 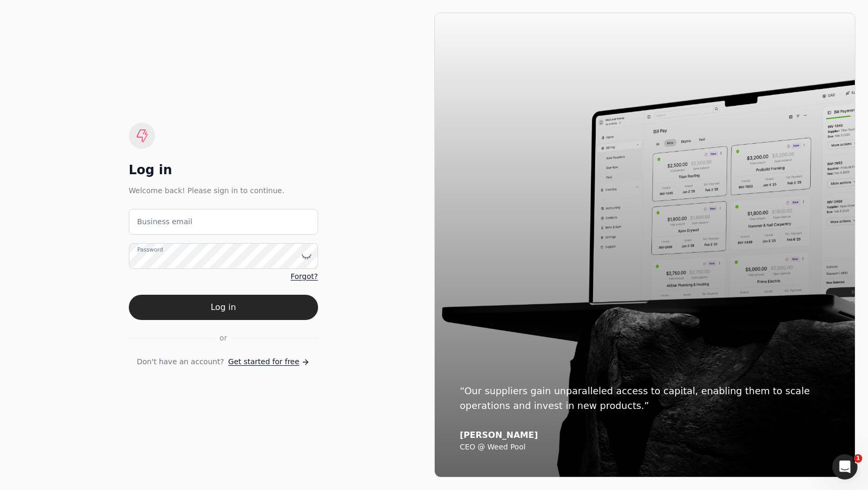 What do you see at coordinates (269, 361) in the screenshot?
I see `a: Get started for free` at bounding box center [269, 361].